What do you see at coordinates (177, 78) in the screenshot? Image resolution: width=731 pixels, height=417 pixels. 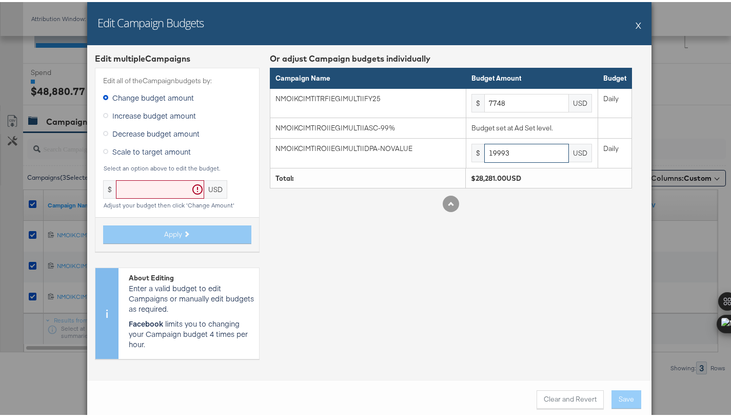 I see `label: Edit all of the Campaign budgets by:` at bounding box center [177, 78].